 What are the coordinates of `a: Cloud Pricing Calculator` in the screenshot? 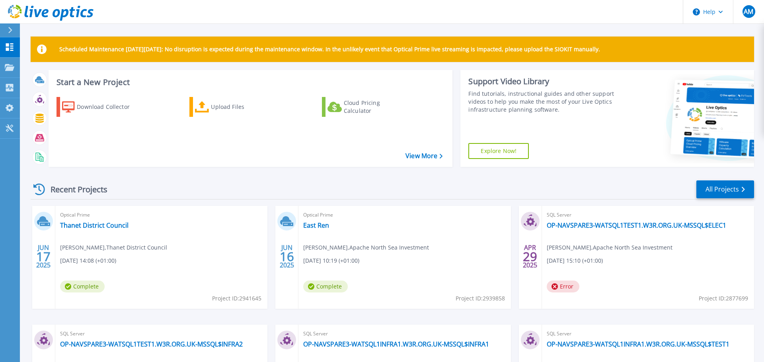 It's located at (366, 107).